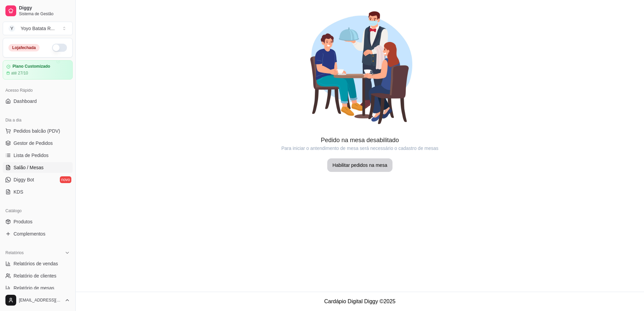 This screenshot has width=644, height=311. Describe the element at coordinates (34, 287) in the screenshot. I see `span: Relatório de mesas` at that location.